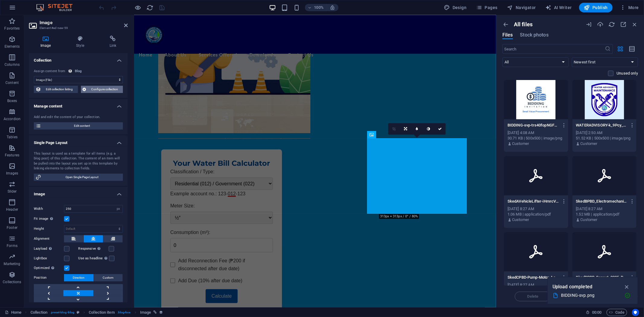 This screenshot has height=317, width=644. What do you see at coordinates (78, 28) in the screenshot?
I see `h3: Element #ed-new-59` at bounding box center [78, 28].